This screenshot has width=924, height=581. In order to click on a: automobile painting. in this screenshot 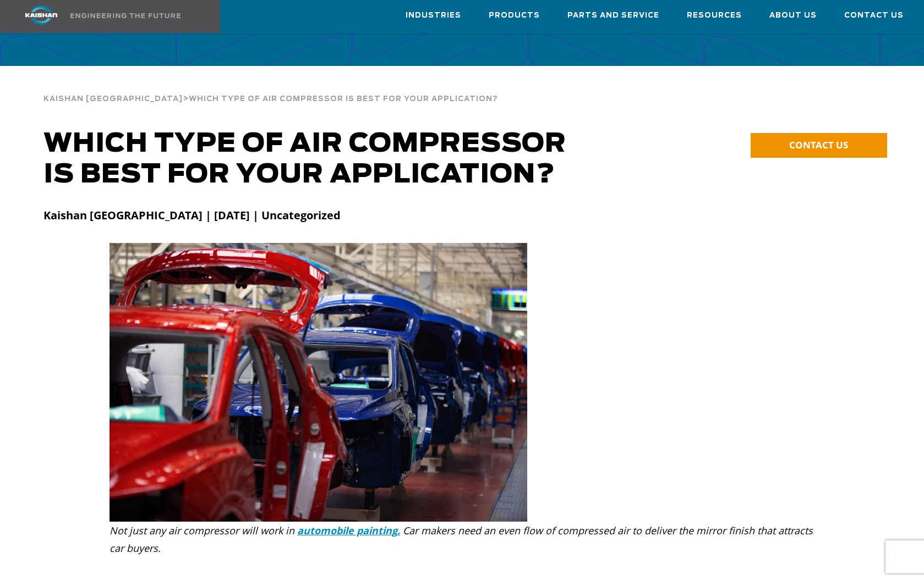, I will do `click(348, 531)`.